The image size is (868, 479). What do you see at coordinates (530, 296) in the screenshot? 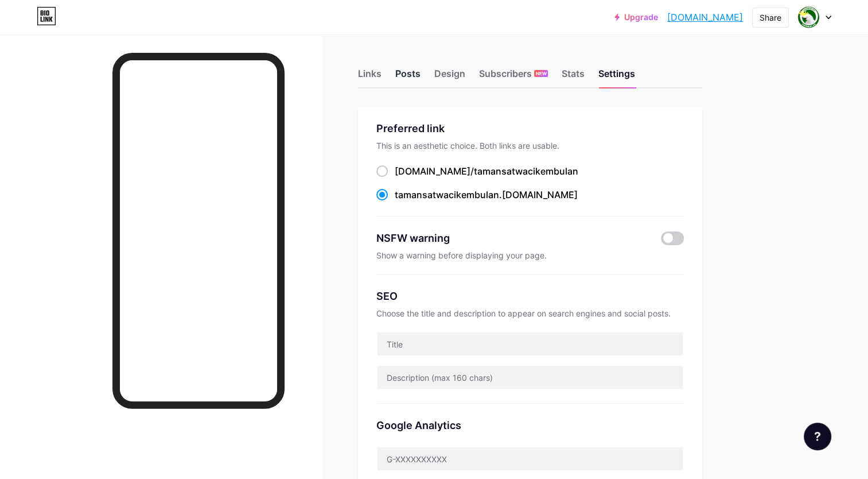
I see `div: SEO` at bounding box center [530, 296].